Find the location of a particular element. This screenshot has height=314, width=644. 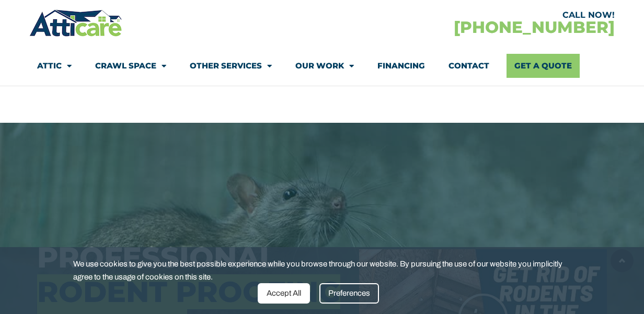

a: Contact is located at coordinates (469, 66).